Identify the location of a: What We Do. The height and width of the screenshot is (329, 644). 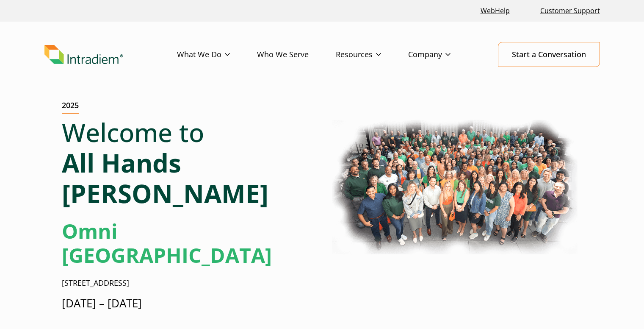
(217, 54).